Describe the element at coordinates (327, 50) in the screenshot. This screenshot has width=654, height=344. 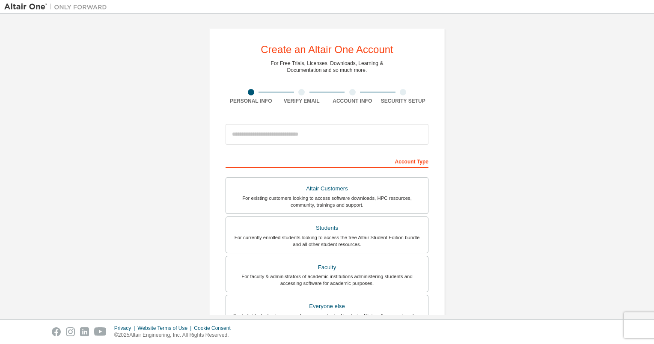
I see `div: Create an Altair One Account` at that location.